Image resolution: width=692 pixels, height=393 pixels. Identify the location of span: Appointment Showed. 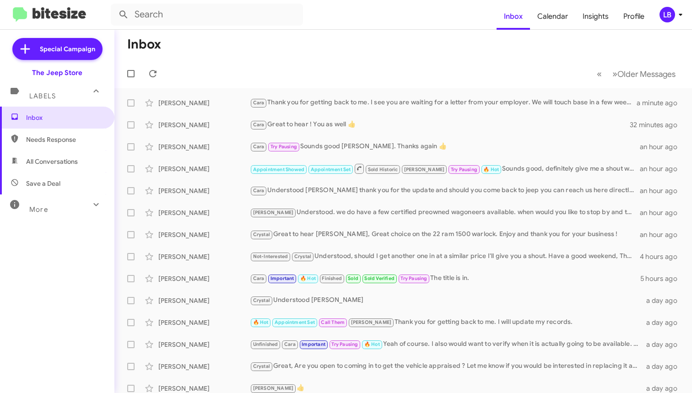
(279, 169).